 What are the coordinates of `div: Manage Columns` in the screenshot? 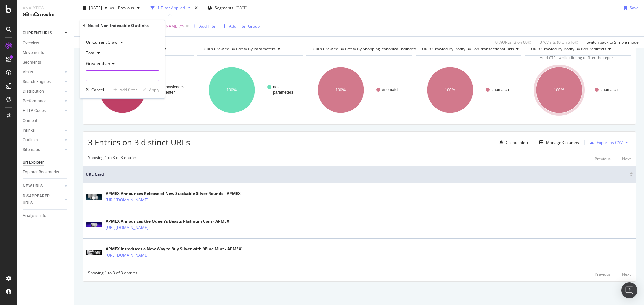 It's located at (563, 142).